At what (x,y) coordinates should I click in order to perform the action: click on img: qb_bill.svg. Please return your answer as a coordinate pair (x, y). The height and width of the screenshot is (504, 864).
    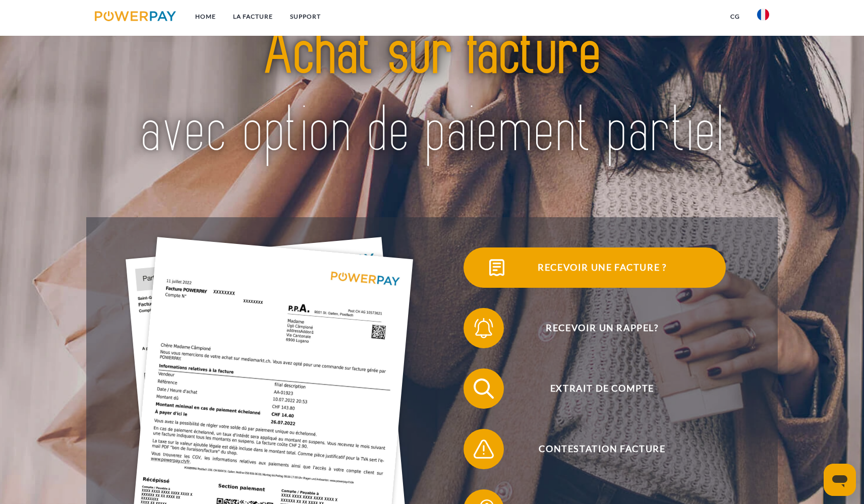
    Looking at the image, I should click on (497, 268).